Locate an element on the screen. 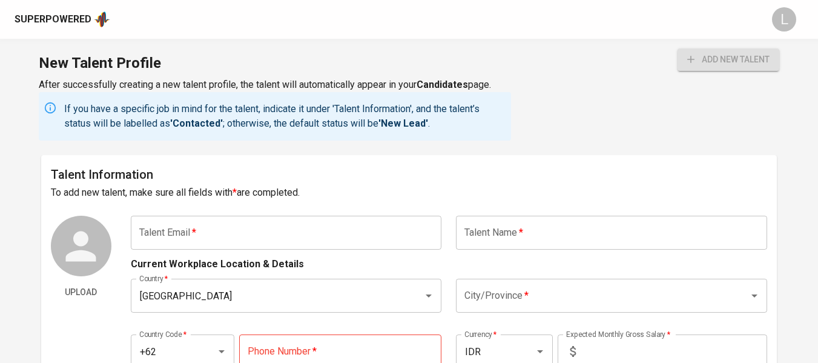 The image size is (818, 363). div: Superpowered is located at coordinates (53, 19).